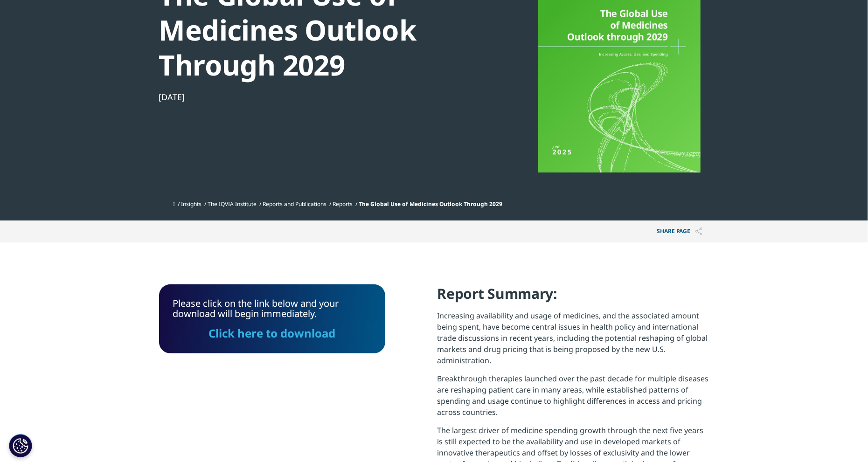 The width and height of the screenshot is (868, 462). Describe the element at coordinates (272, 319) in the screenshot. I see `div: Please click on the link below and your download will begin immediately.` at that location.